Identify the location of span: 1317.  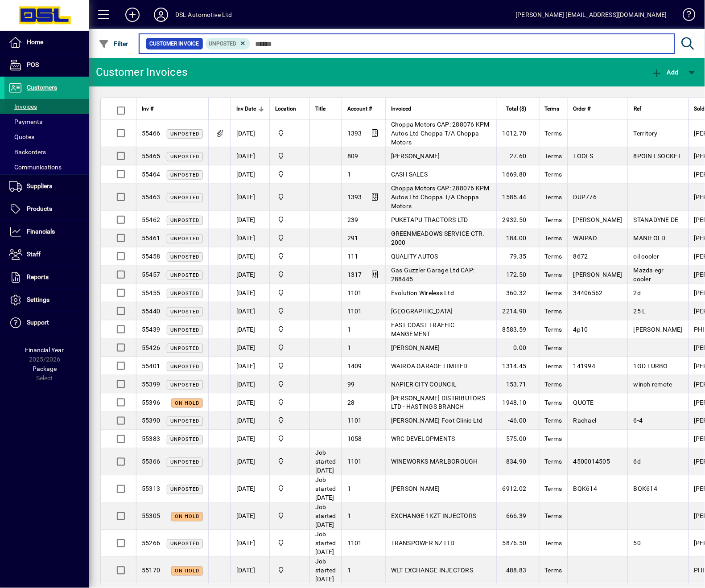
(354, 275).